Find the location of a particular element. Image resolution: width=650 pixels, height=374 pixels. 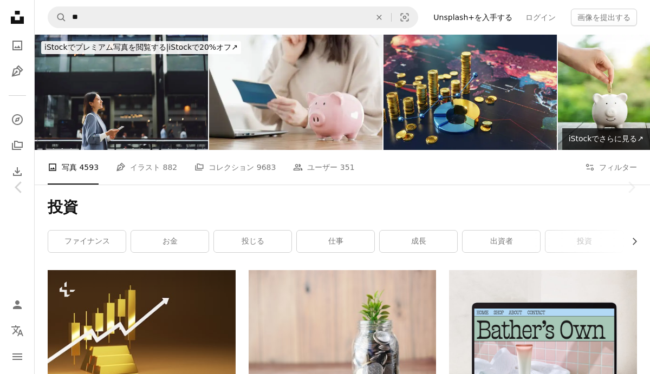

a: コレクション 9683 is located at coordinates (235, 167).